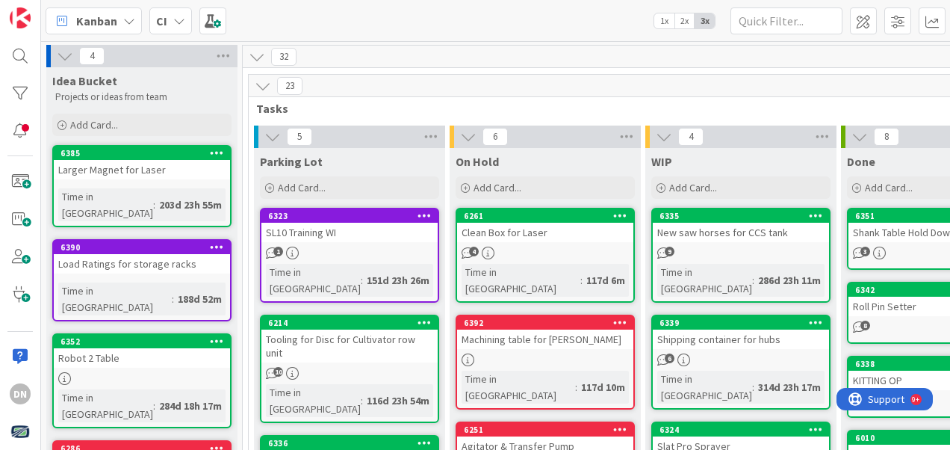 The width and height of the screenshot is (950, 450). What do you see at coordinates (190, 406) in the screenshot?
I see `div: 284d 18h 17m` at bounding box center [190, 406].